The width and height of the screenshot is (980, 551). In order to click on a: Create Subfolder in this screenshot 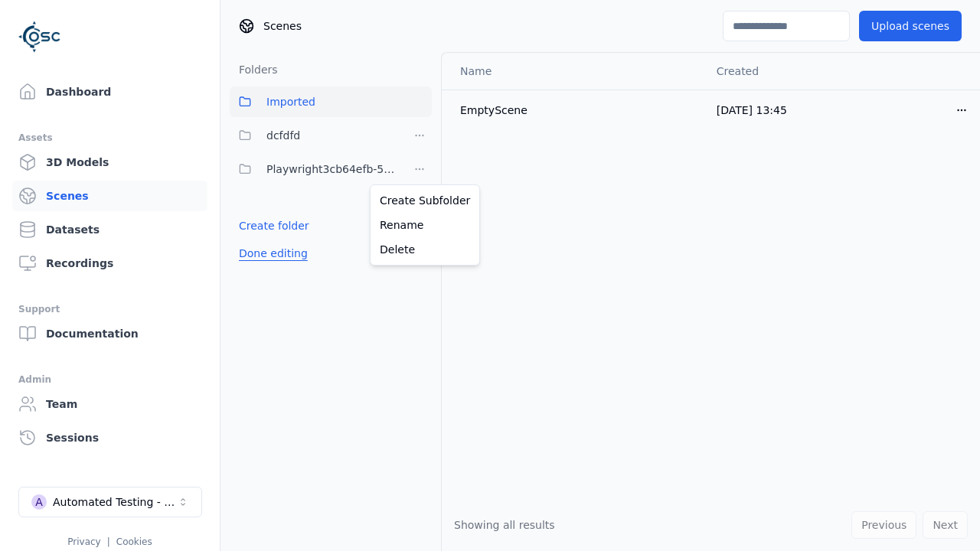, I will do `click(425, 201)`.